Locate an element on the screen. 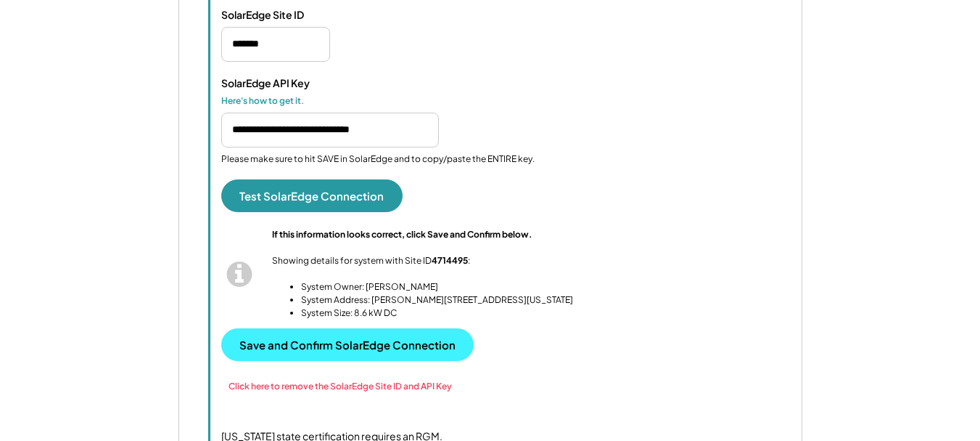 The image size is (980, 441). button: Save and Confirm SolarEdge Connection is located at coordinates (348, 344).